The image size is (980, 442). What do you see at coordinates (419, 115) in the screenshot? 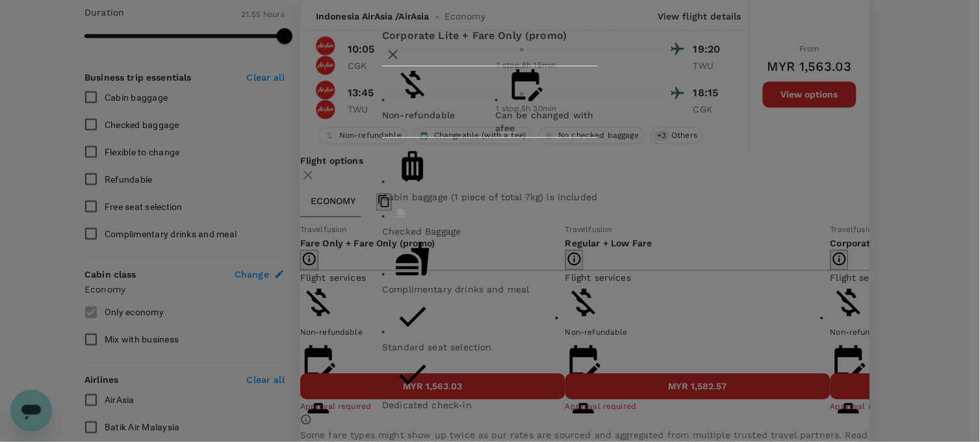
I see `span: Non-refundable` at bounding box center [419, 115].